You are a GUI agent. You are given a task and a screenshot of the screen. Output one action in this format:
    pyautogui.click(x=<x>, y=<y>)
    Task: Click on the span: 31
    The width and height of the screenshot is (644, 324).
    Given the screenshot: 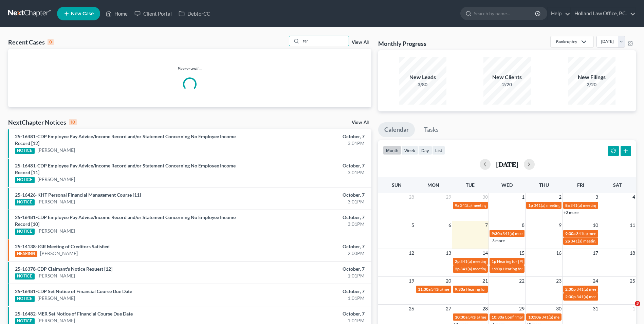 What is the action you would take?
    pyautogui.click(x=595, y=309)
    